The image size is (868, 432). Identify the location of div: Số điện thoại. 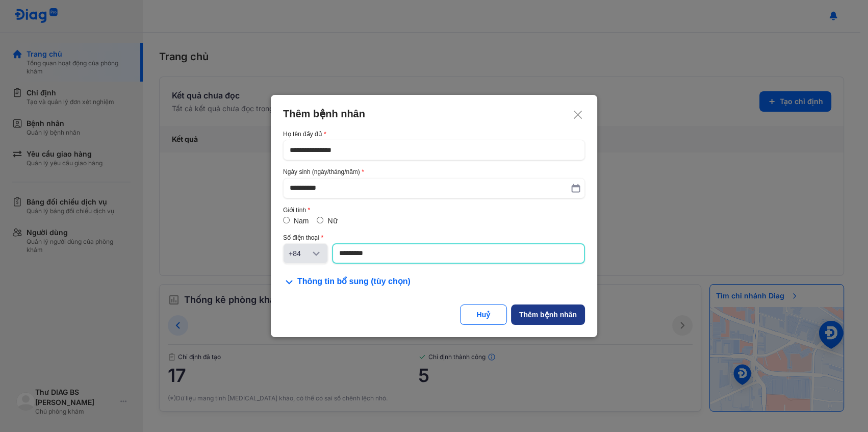
(434, 238).